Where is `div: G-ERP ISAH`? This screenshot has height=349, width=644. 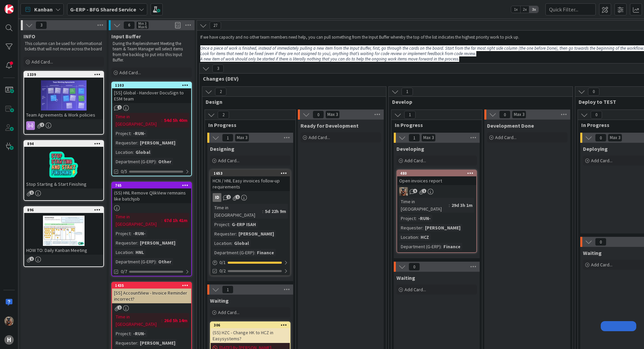
div: G-ERP ISAH is located at coordinates (244, 224).